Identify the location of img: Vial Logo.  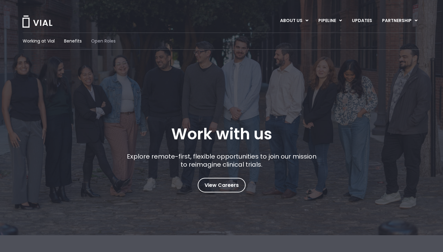
(37, 21).